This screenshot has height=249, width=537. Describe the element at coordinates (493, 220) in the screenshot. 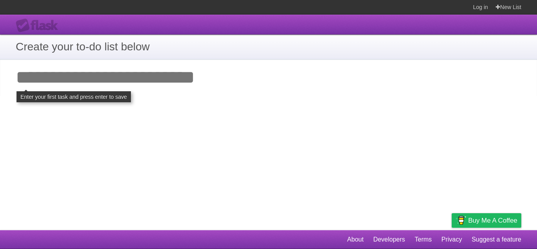

I see `span: Buy me a coffee` at that location.